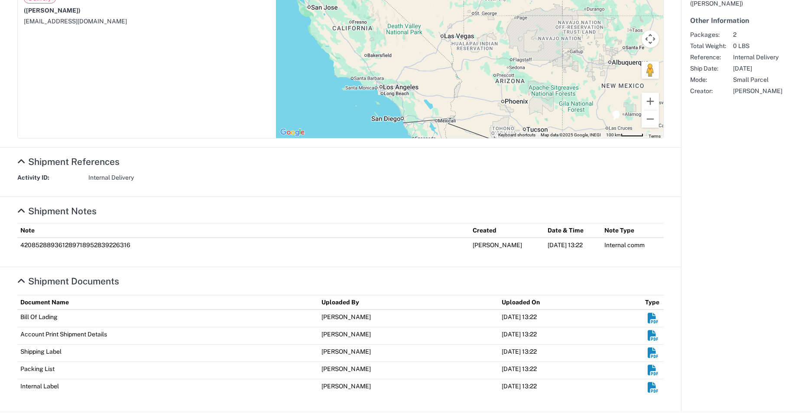 This screenshot has height=413, width=811. Describe the element at coordinates (613, 135) in the screenshot. I see `span: 100 km` at that location.